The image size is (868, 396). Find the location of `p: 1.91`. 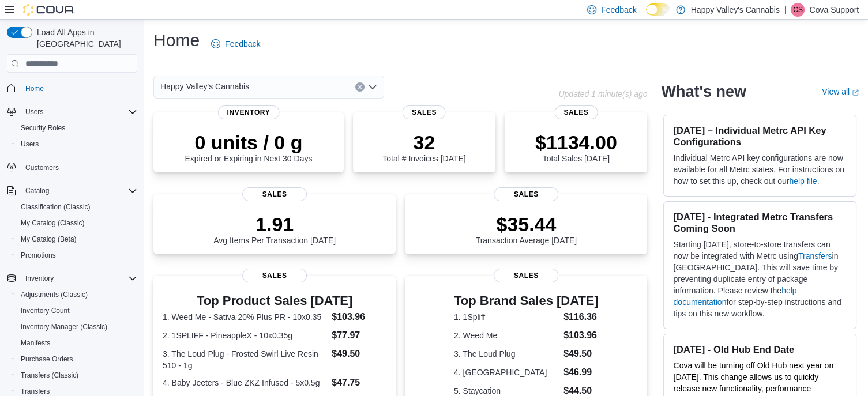

p: 1.91 is located at coordinates (275, 225).